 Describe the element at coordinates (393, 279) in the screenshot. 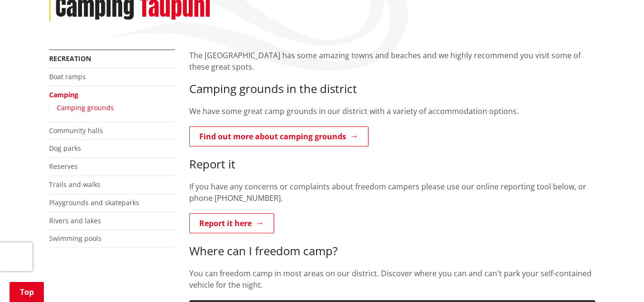

I see `p: You can freedom camp in most areas on our district. Discover where you can and can't park your se...` at that location.